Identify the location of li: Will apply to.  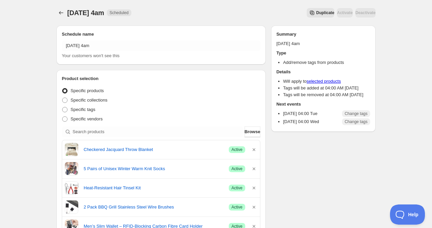
(326, 81).